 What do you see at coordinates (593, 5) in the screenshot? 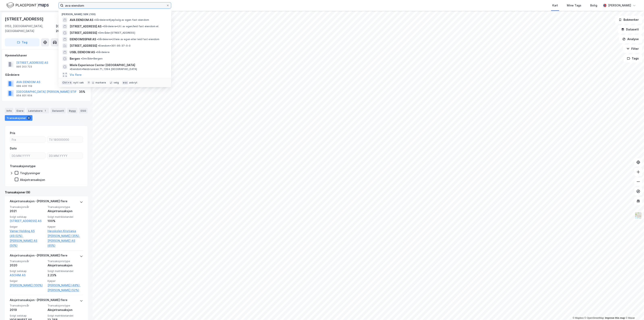
I see `div: Bolig` at bounding box center [593, 5].